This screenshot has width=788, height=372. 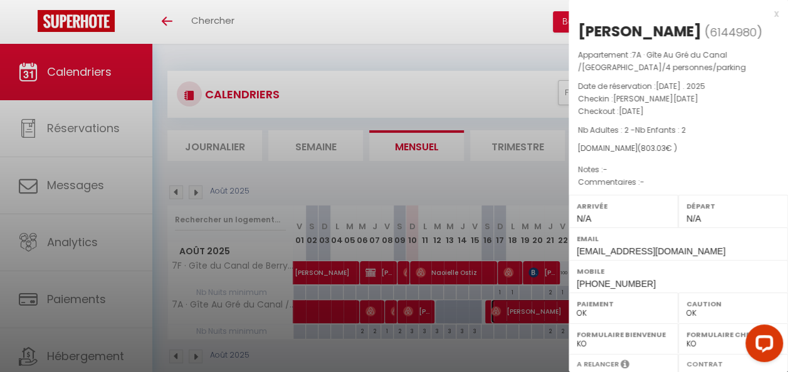 I want to click on label: Départ, so click(x=733, y=206).